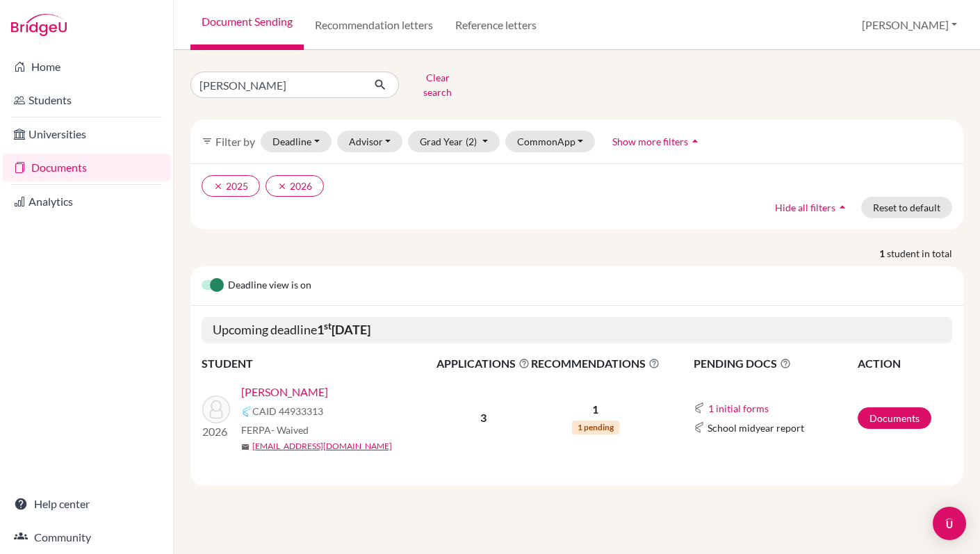  What do you see at coordinates (775, 364) in the screenshot?
I see `span: PENDING DOCS` at bounding box center [775, 364].